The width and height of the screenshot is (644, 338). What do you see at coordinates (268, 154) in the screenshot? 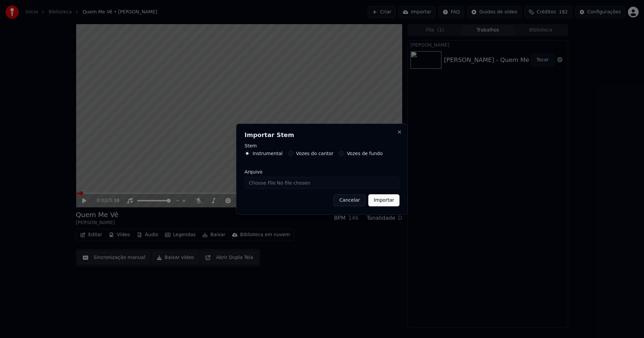
I see `label: Instrumental` at bounding box center [268, 154].